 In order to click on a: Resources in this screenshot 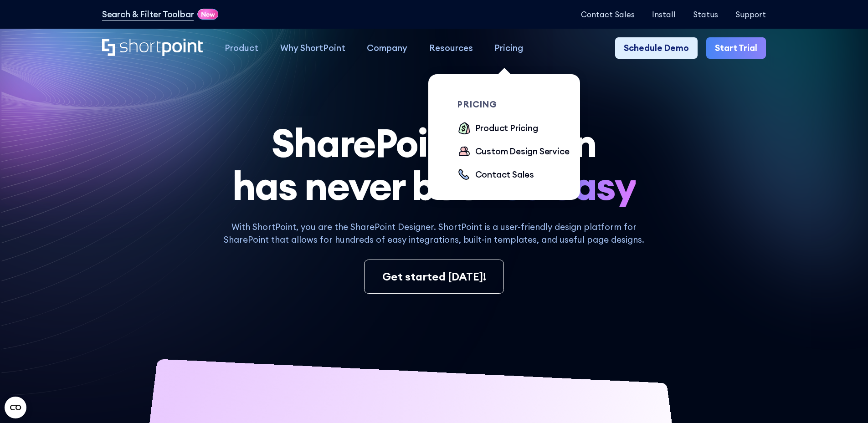, I will do `click(451, 48)`.